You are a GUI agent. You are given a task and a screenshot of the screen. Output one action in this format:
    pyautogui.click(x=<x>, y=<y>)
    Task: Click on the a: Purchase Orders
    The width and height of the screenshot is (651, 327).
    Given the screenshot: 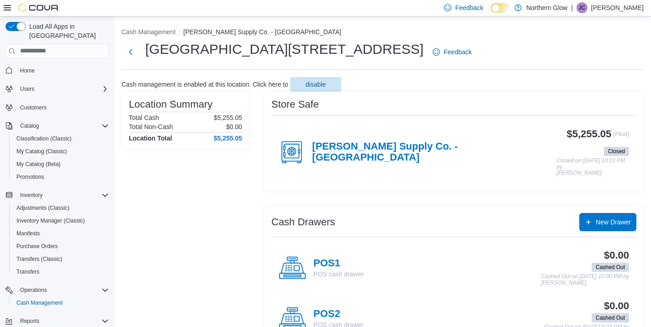 What is the action you would take?
    pyautogui.click(x=37, y=247)
    